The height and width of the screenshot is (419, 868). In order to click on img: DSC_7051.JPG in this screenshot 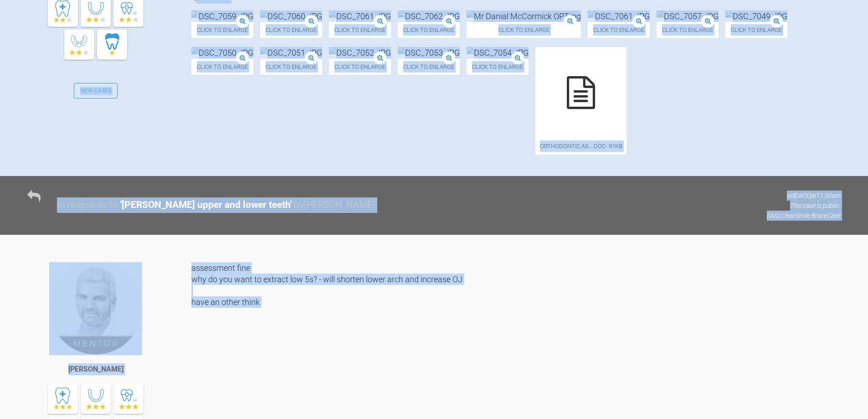, I will do `click(291, 53)`.